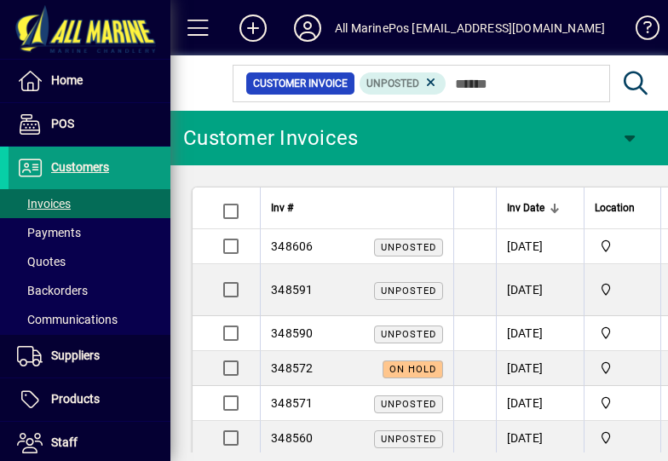  I want to click on div: Inv Date, so click(540, 208).